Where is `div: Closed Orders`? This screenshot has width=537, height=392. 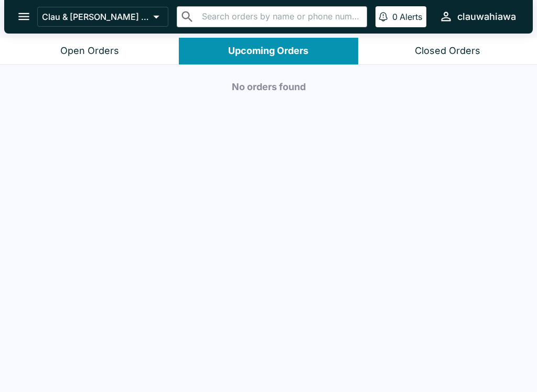
div: Closed Orders is located at coordinates (447, 51).